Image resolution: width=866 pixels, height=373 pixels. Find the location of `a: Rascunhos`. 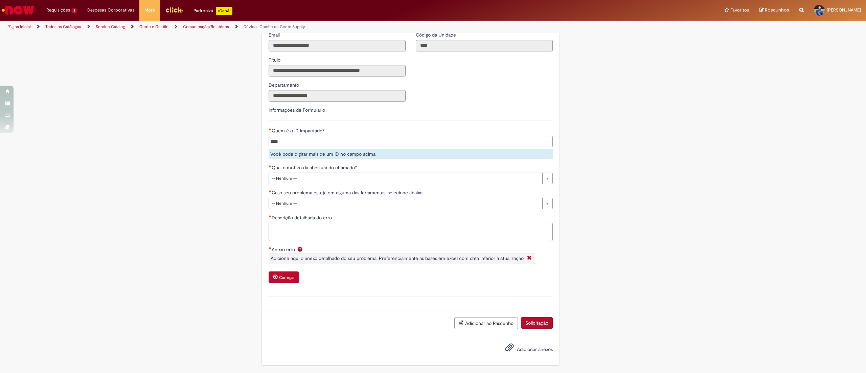

a: Rascunhos is located at coordinates (774, 10).